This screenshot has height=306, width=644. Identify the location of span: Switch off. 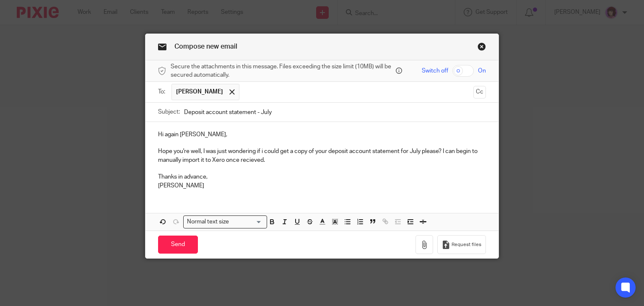
(434, 71).